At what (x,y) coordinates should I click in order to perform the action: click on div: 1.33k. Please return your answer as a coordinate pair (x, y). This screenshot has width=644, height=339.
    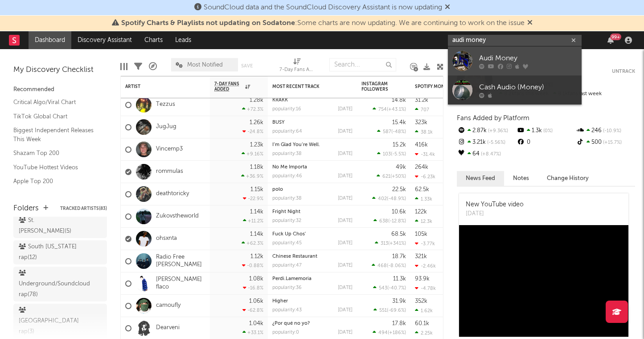
    Looking at the image, I should click on (424, 198).